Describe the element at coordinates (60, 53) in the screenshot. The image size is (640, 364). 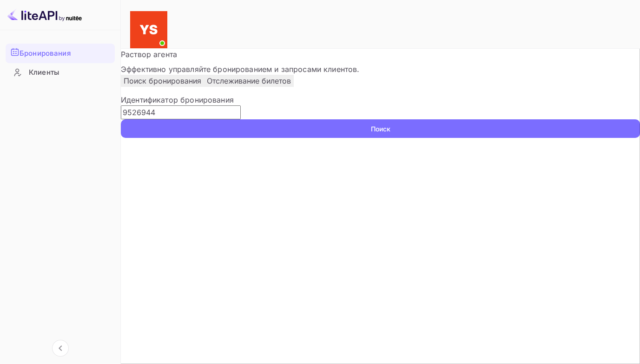
I see `div: Бронирования` at that location.